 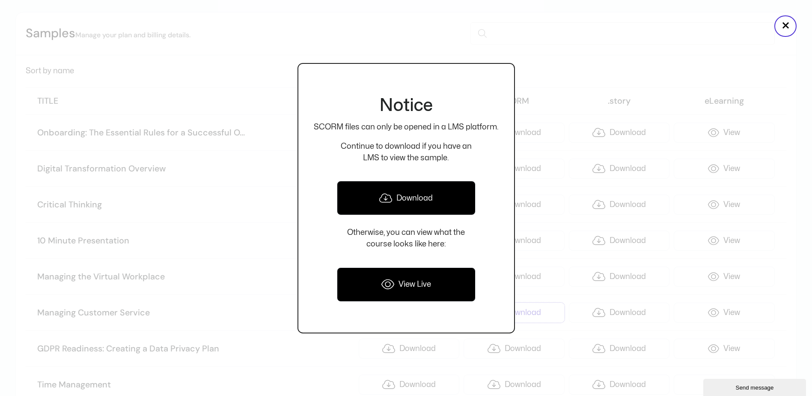 I want to click on p: SCORM files can only be opened in a LMS platform., so click(x=406, y=127).